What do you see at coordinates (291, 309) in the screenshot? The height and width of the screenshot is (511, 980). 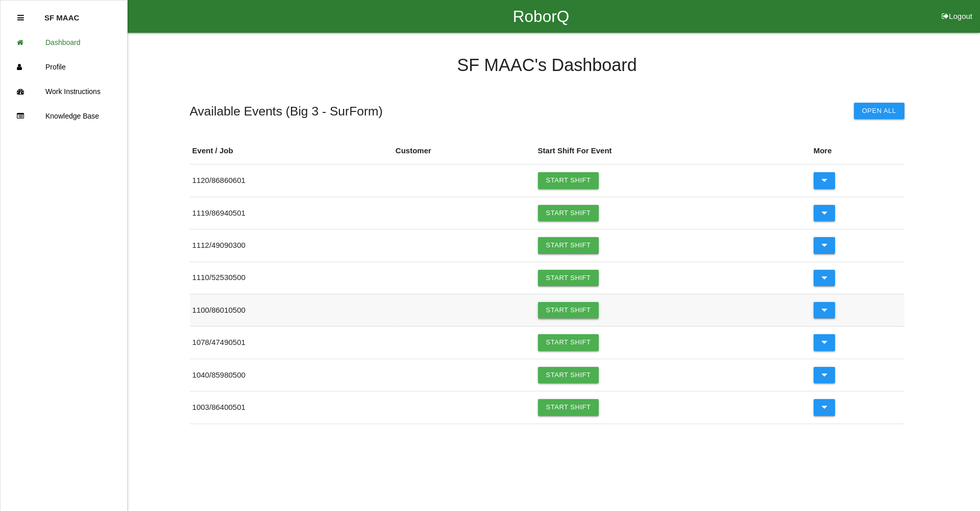 I see `td: 1100 / 86010500` at bounding box center [291, 309].